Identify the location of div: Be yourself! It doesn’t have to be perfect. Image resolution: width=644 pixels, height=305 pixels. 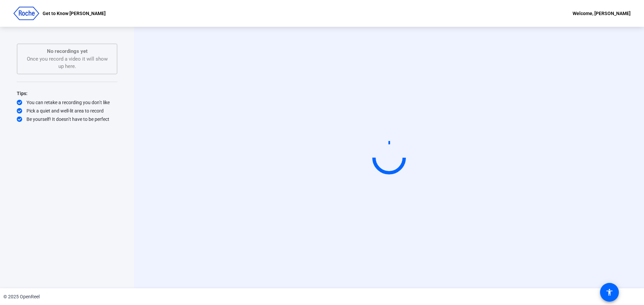
(67, 119).